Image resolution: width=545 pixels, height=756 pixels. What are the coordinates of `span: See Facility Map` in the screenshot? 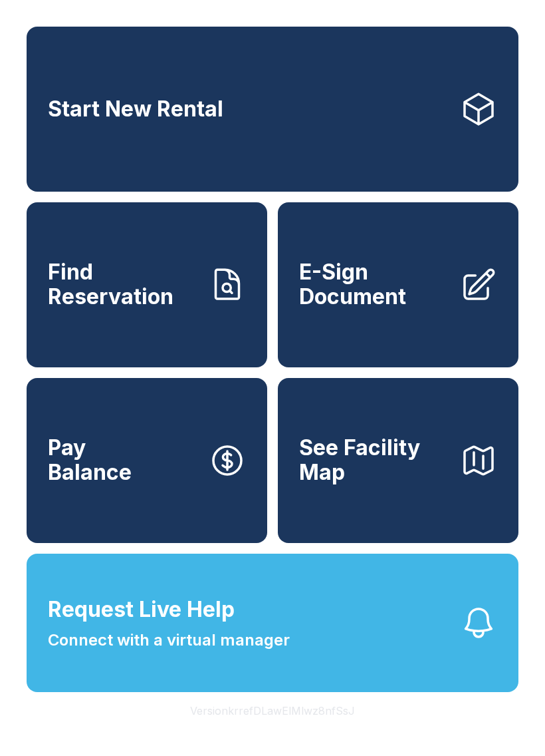 It's located at (375, 460).